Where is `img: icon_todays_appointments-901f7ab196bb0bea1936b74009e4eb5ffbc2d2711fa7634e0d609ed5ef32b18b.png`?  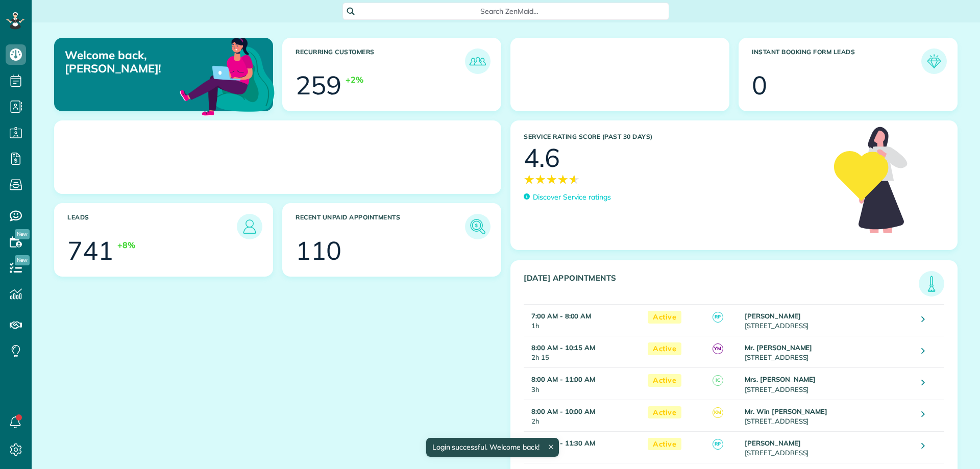
img: icon_todays_appointments-901f7ab196bb0bea1936b74009e4eb5ffbc2d2711fa7634e0d609ed5ef32b18b.png is located at coordinates (932, 284).